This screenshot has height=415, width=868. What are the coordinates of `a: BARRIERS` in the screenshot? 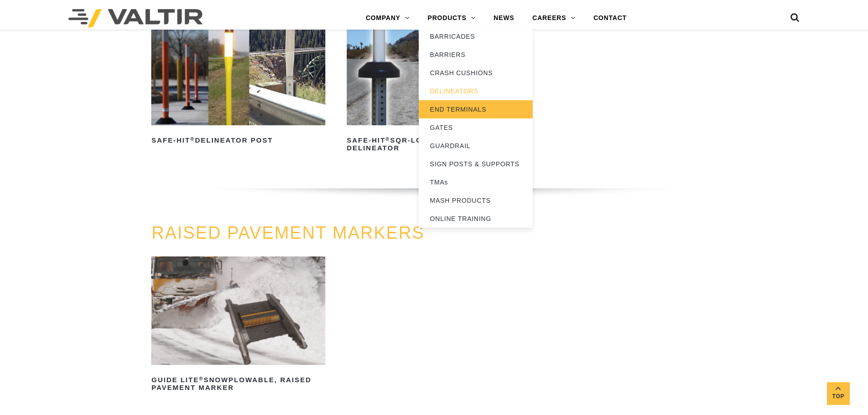 It's located at (476, 55).